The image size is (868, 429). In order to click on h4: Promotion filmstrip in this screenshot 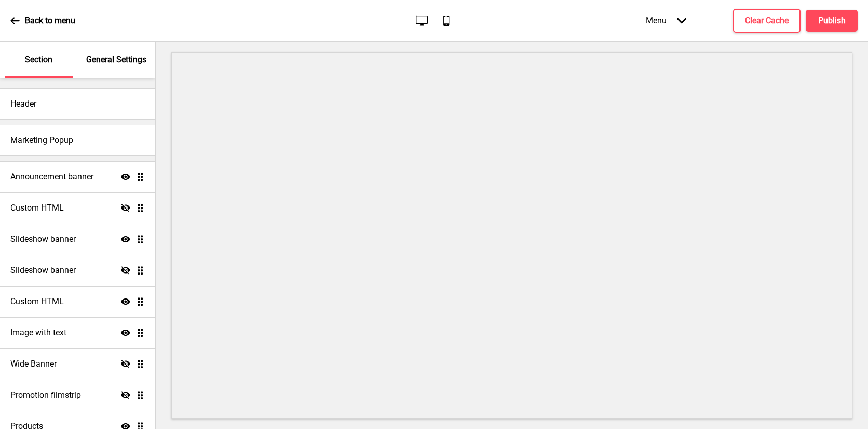, I will do `click(45, 396)`.